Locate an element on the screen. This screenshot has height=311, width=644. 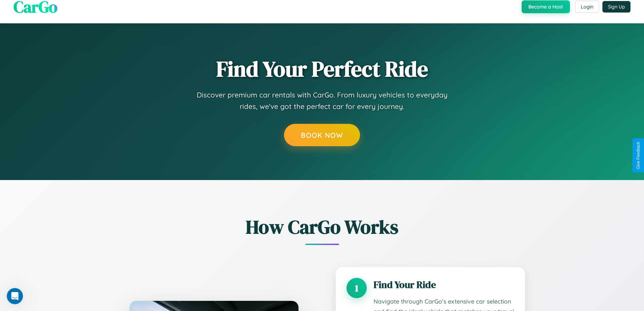
div: Give Feedback is located at coordinates (638, 155).